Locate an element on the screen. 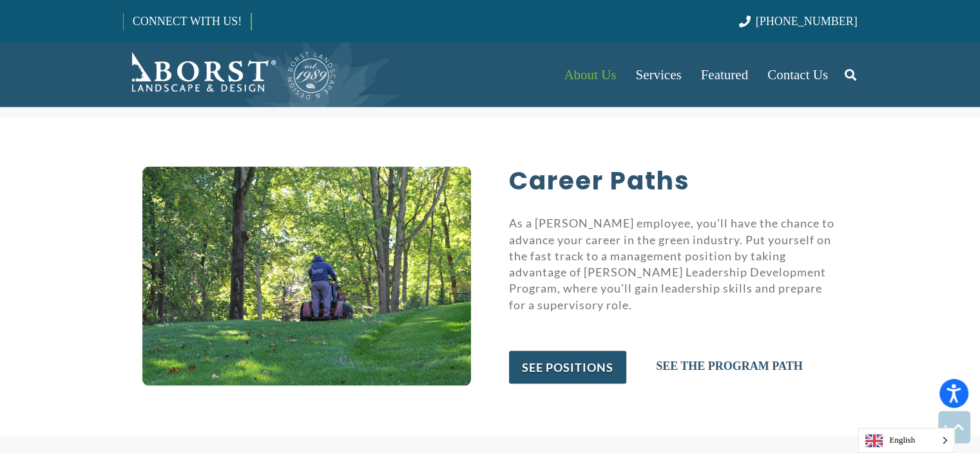 Image resolution: width=980 pixels, height=453 pixels. span: Services is located at coordinates (658, 74).